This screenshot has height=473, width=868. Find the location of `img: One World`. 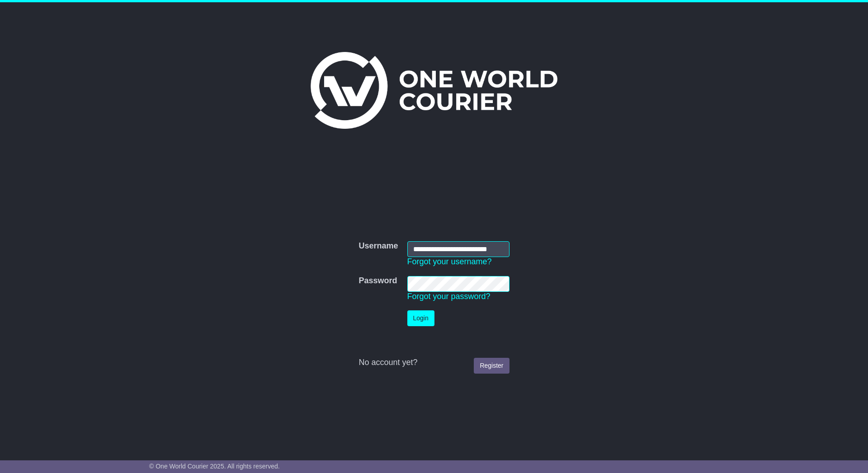

img: One World is located at coordinates (434, 90).